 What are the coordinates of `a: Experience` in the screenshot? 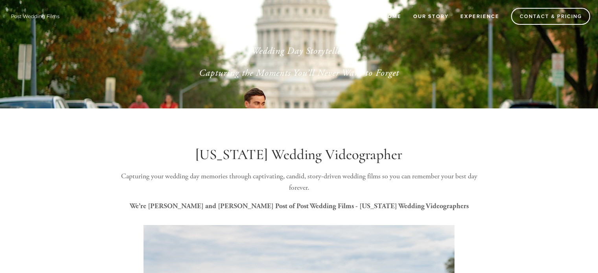 It's located at (480, 16).